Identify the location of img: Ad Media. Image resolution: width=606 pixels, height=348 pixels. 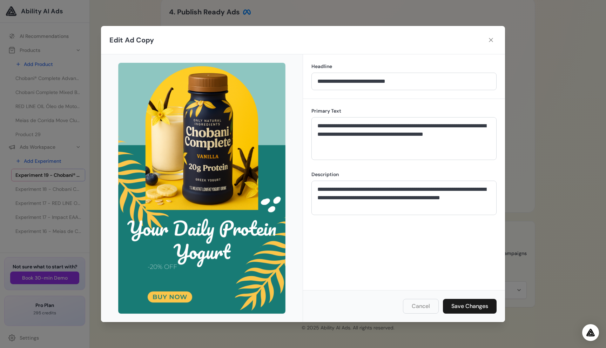
(202, 188).